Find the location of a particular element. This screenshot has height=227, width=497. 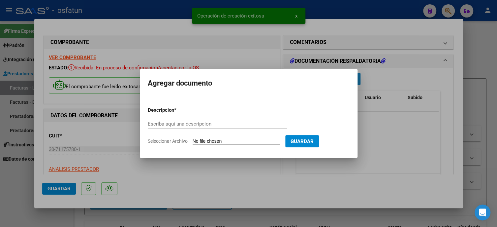

button: Guardar is located at coordinates (302, 141).